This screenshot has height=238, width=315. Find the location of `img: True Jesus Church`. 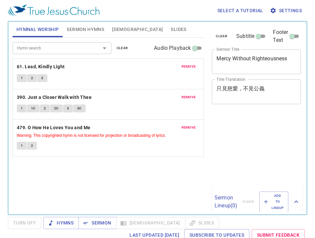

img: True Jesus Church is located at coordinates (54, 11).